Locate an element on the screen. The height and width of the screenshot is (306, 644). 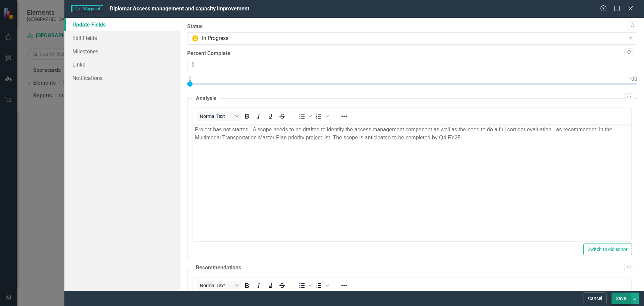
button: Cancel is located at coordinates (595, 298).